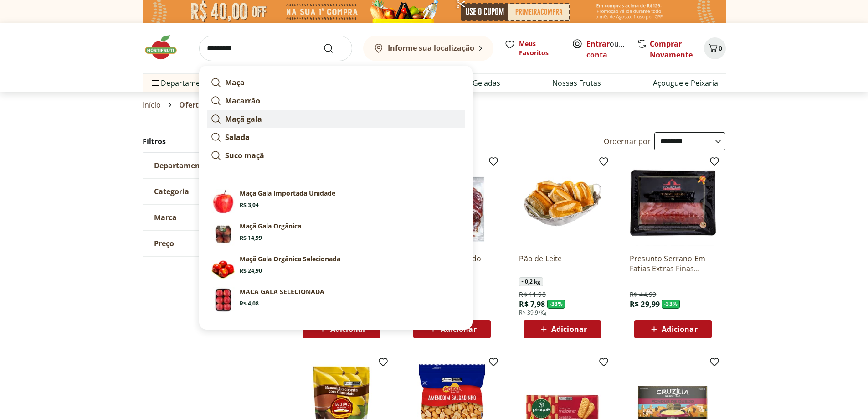 The height and width of the screenshot is (419, 868). Describe the element at coordinates (562, 203) in the screenshot. I see `img: Pão de Leite` at that location.